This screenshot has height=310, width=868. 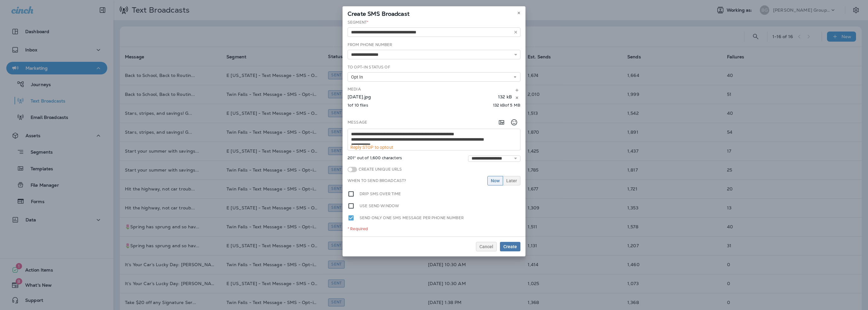 I want to click on div: 132 kB, so click(x=505, y=98).